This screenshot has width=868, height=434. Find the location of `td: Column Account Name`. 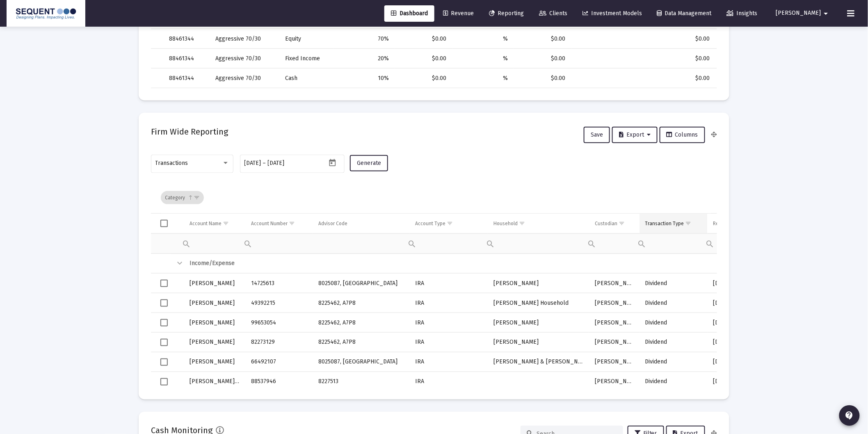

td: Column Account Name is located at coordinates (215, 224).